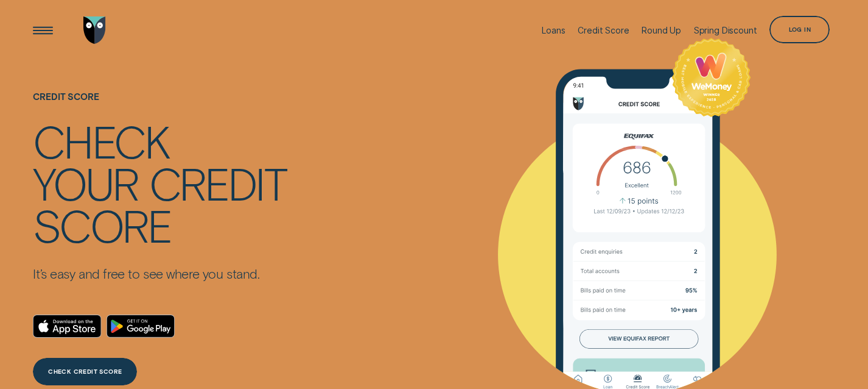  I want to click on div: your, so click(85, 182).